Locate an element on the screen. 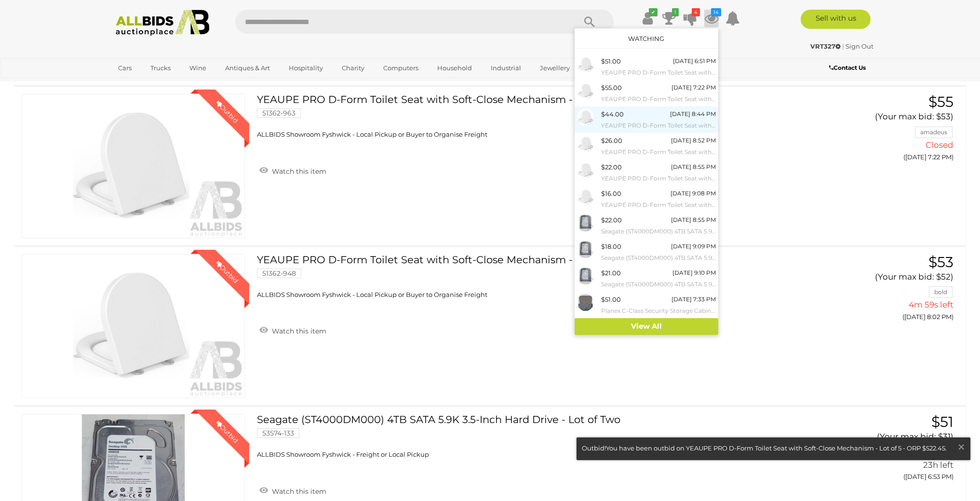 This screenshot has width=980, height=501. a: Charity is located at coordinates (352, 68).